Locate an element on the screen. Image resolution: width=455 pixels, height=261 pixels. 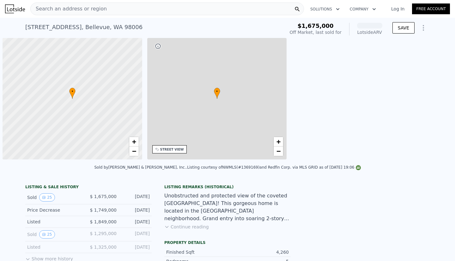
button: Solutions is located at coordinates (325, 9).